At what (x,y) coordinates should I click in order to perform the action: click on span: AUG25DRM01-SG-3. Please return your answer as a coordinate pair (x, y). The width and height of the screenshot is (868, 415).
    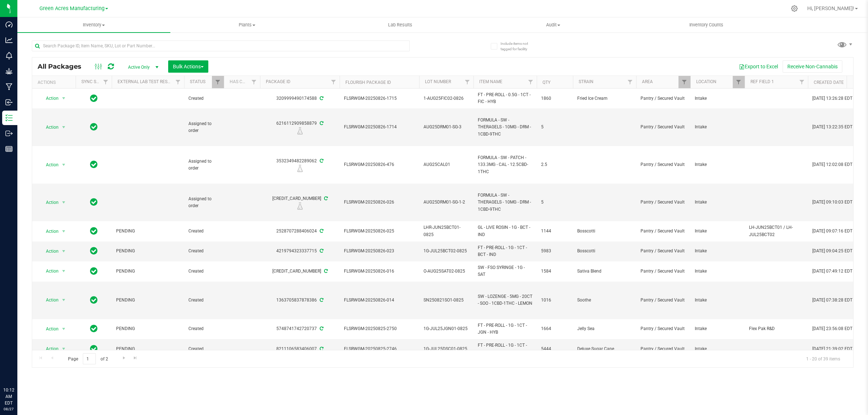
    Looking at the image, I should click on (446, 127).